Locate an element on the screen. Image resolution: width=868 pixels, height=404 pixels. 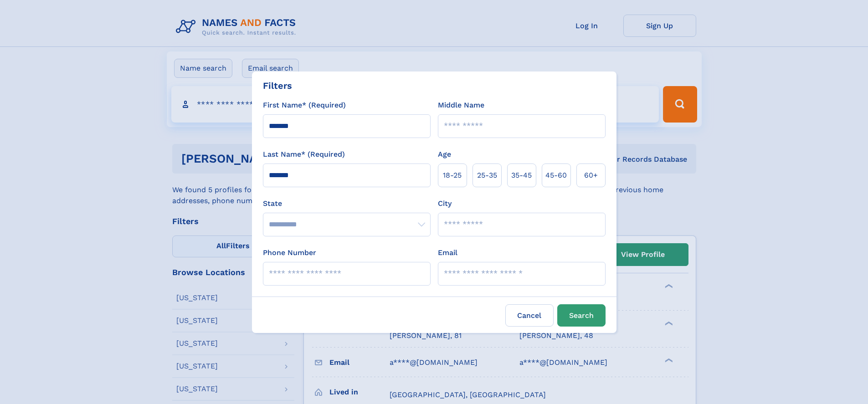
span: 18‑25 is located at coordinates (452, 175).